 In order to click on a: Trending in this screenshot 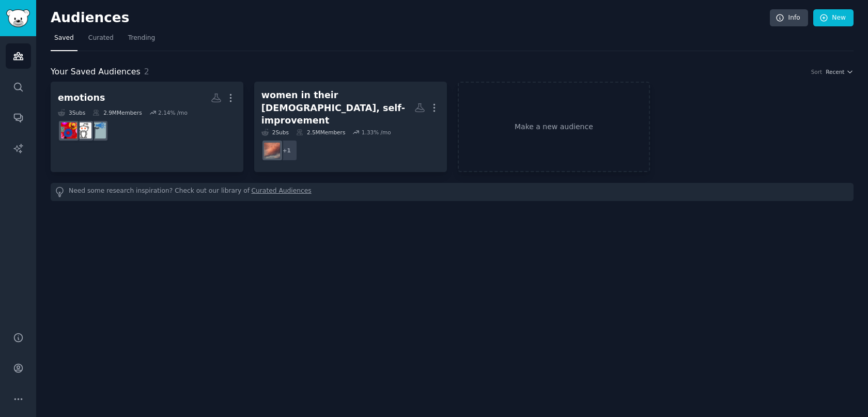, I will do `click(142, 40)`.